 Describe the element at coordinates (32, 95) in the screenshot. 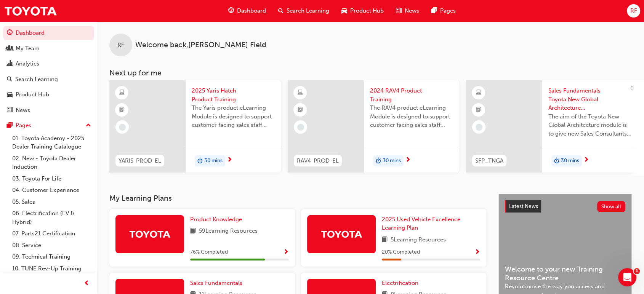

I see `div: Product Hub` at that location.